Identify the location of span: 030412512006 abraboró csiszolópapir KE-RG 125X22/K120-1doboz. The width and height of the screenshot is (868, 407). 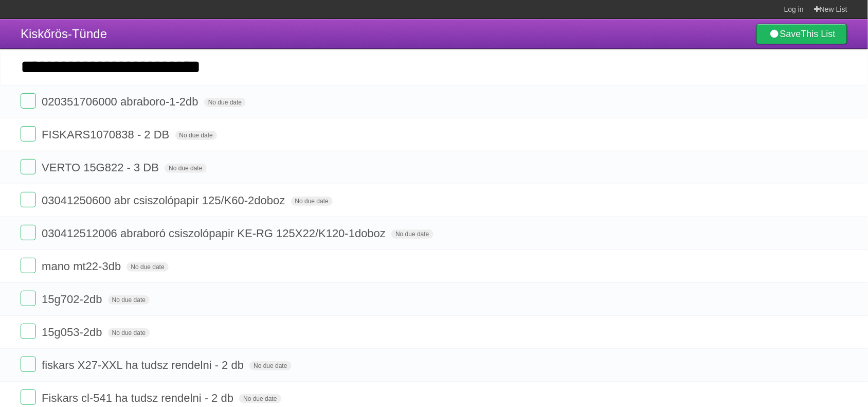
(215, 233).